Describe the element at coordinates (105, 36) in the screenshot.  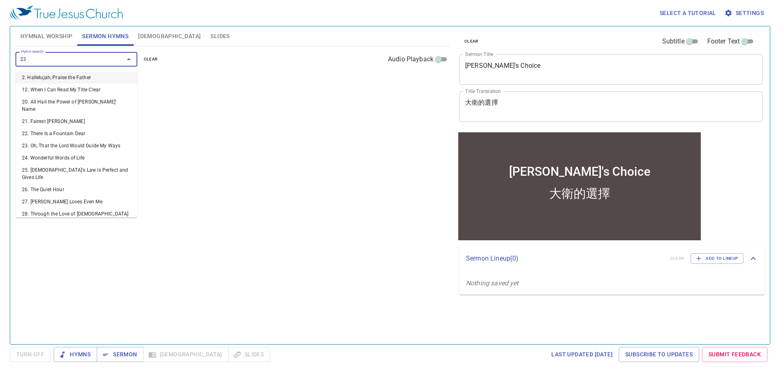
I see `span: Sermon Hymns` at that location.